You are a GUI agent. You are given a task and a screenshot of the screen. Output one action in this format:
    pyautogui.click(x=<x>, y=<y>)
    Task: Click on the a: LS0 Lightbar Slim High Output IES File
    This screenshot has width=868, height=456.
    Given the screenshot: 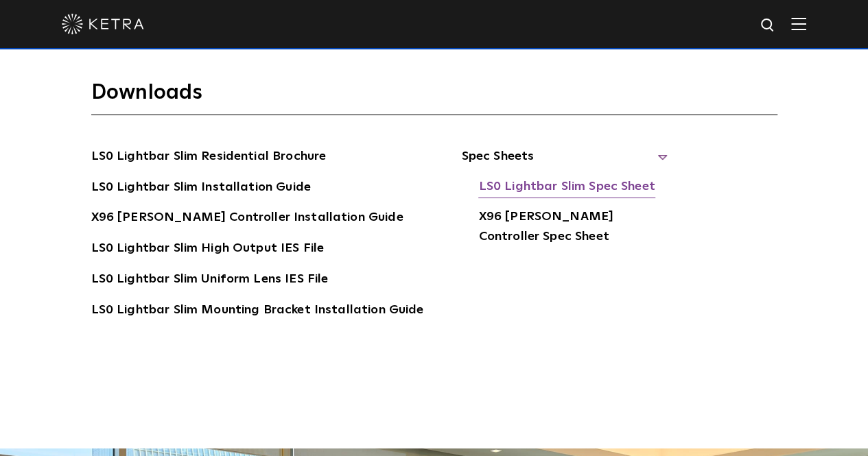 What is the action you would take?
    pyautogui.click(x=208, y=250)
    